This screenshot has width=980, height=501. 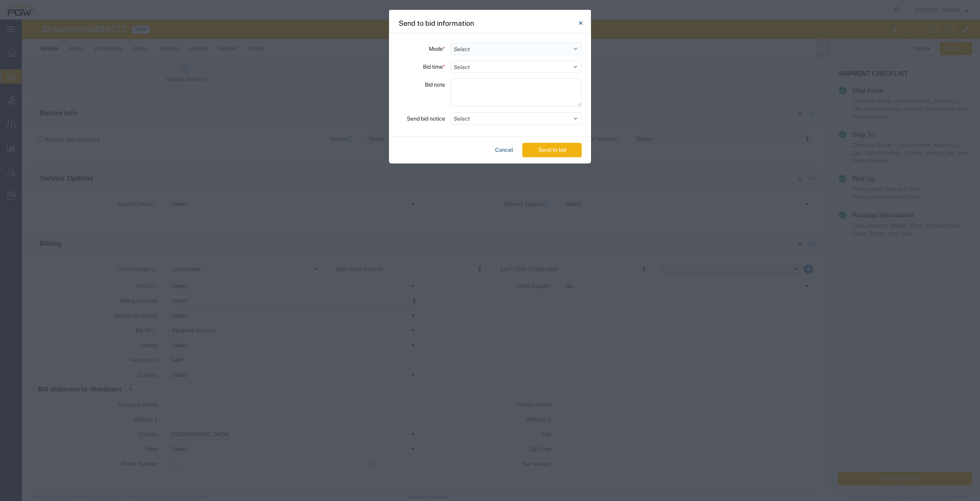 I want to click on button: Close, so click(x=580, y=23).